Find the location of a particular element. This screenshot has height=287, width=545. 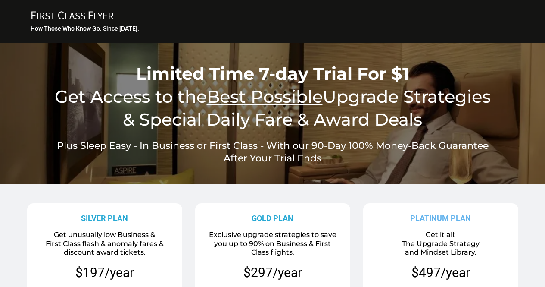

span: & Special Daily Fare & Award Deals is located at coordinates (272, 119).